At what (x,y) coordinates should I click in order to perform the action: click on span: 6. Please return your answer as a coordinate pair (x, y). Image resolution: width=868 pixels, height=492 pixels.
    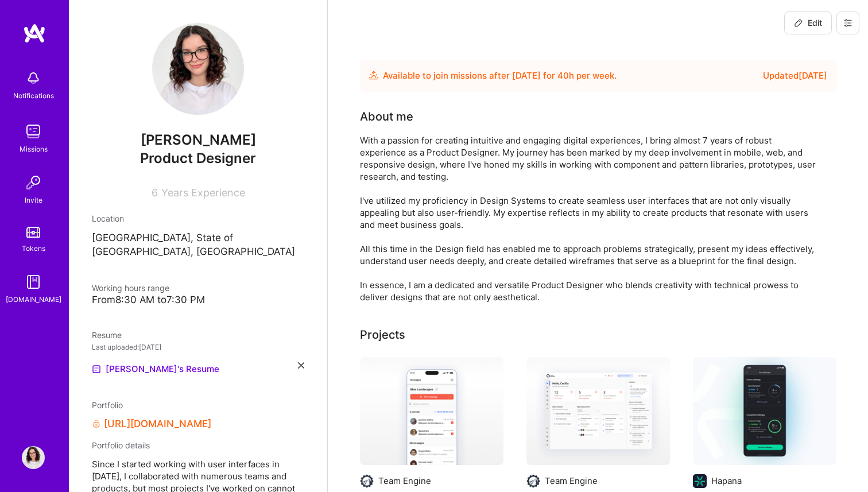
    Looking at the image, I should click on (155, 193).